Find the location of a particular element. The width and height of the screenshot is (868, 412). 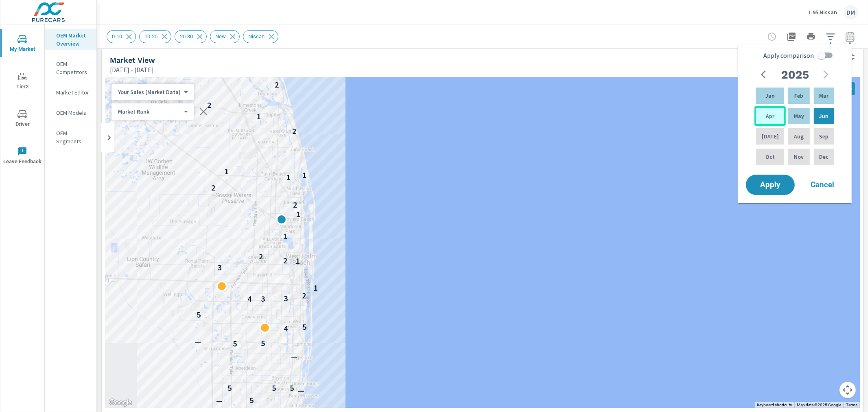

div: OEM Competitors is located at coordinates (71, 68).